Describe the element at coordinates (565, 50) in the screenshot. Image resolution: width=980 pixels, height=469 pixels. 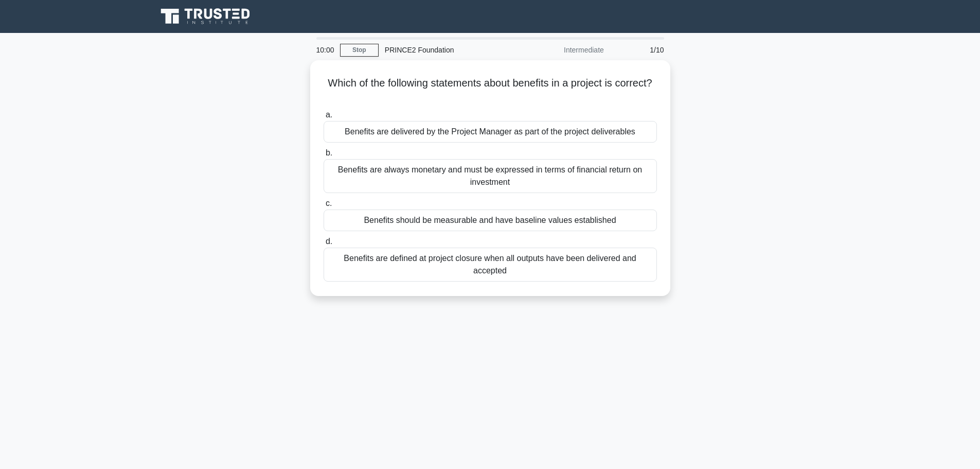
I see `div: Intermediate` at that location.